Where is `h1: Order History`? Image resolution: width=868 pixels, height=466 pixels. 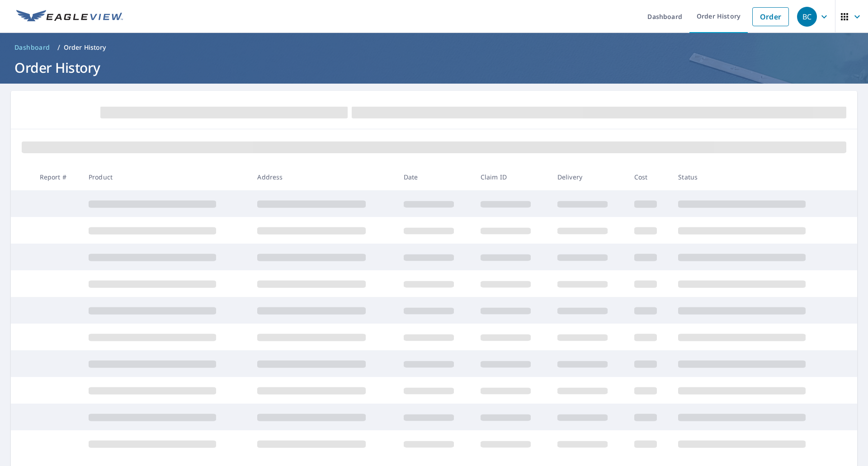 h1: Order History is located at coordinates (434, 68).